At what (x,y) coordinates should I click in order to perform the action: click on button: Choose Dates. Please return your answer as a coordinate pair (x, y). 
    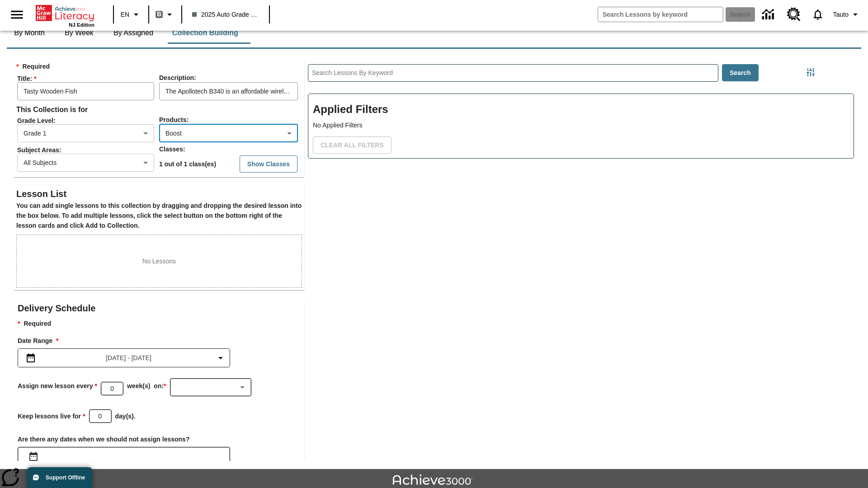
    Looking at the image, I should click on (33, 456).